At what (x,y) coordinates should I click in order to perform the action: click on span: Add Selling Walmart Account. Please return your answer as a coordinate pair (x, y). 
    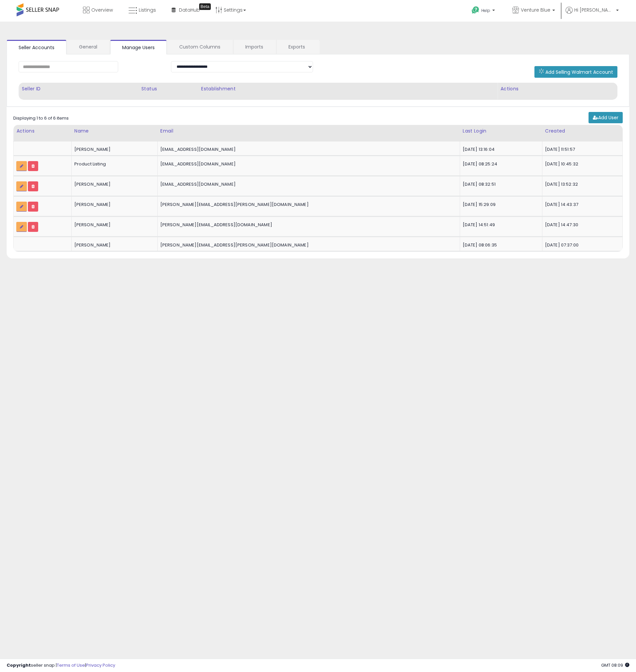
    Looking at the image, I should click on (579, 72).